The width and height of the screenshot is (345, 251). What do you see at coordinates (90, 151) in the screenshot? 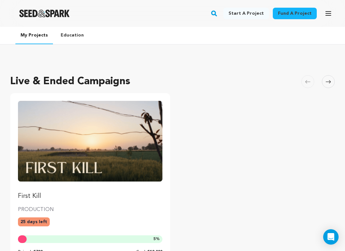
I see `a: Fund First Kill` at bounding box center [90, 151].